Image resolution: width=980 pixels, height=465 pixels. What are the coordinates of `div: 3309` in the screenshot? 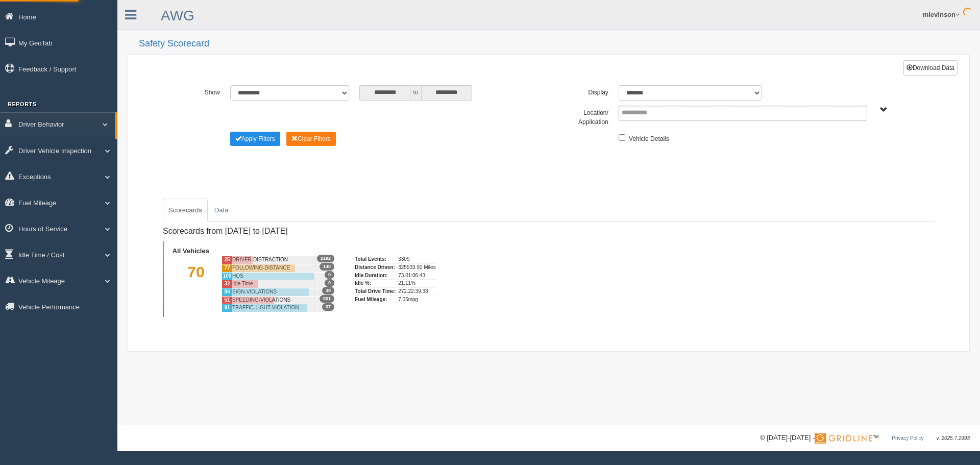 It's located at (416, 259).